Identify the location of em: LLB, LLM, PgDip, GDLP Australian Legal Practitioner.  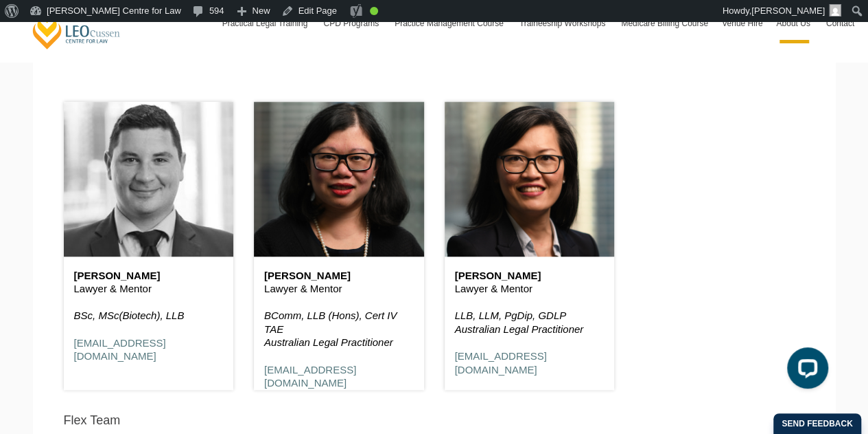
(520, 321).